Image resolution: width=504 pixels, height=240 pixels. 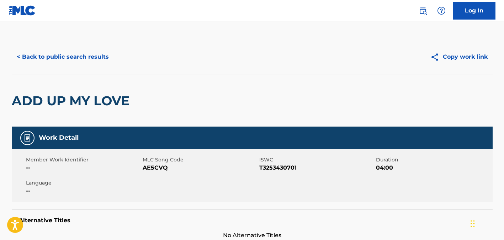 I want to click on h2: ADD UP MY LOVE, so click(x=72, y=101).